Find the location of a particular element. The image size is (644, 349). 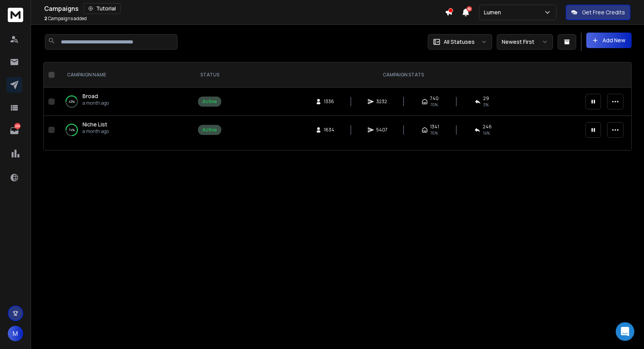

p: Campaigns added is located at coordinates (66, 19).